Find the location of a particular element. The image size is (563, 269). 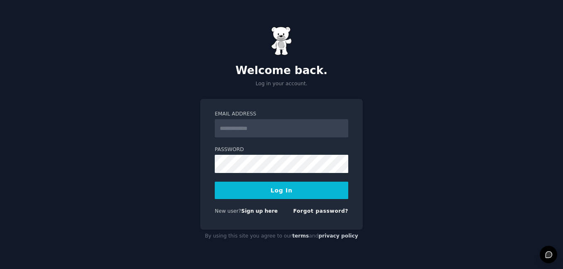

a: privacy policy is located at coordinates (338, 236).